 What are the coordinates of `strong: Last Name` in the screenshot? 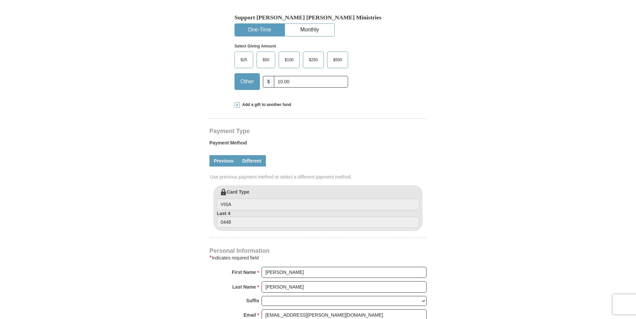 It's located at (244, 287).